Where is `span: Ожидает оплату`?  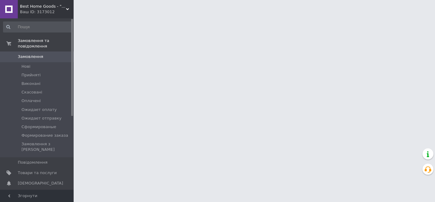
span: Ожидает оплату is located at coordinates (39, 110).